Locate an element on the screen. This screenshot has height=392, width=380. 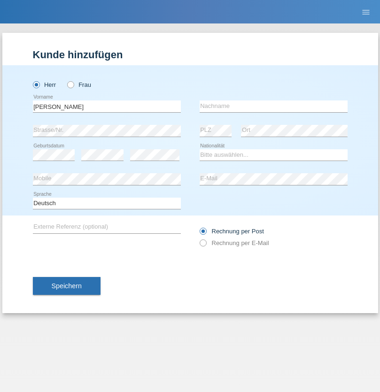
h1: Kunde hinzufügen is located at coordinates (190, 54).